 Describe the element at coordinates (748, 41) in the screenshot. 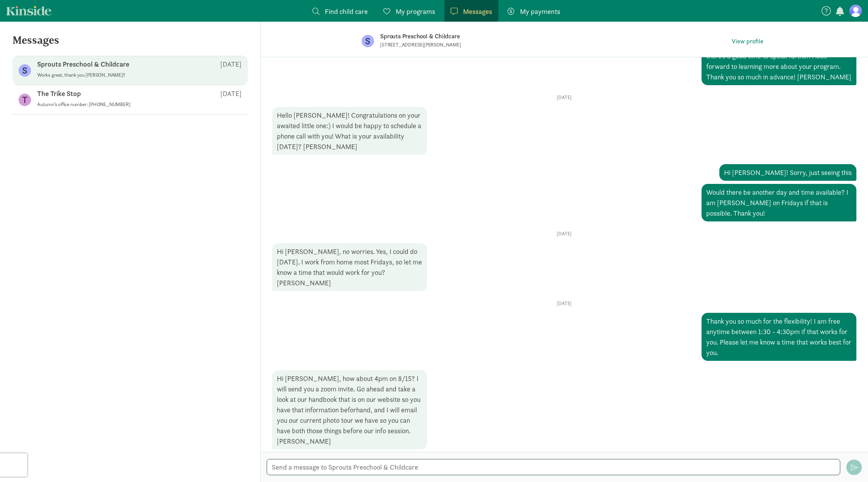

I see `a: View profile` at that location.